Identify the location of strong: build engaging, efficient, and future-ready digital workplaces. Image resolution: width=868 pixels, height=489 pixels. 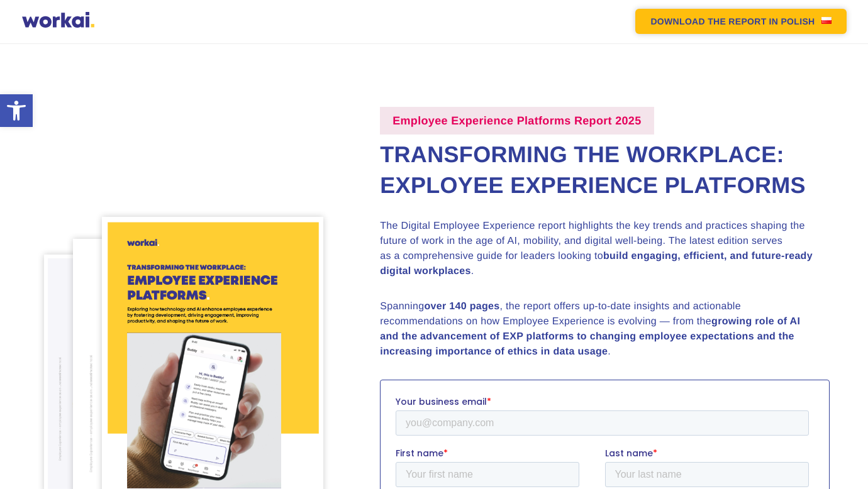
(597, 263).